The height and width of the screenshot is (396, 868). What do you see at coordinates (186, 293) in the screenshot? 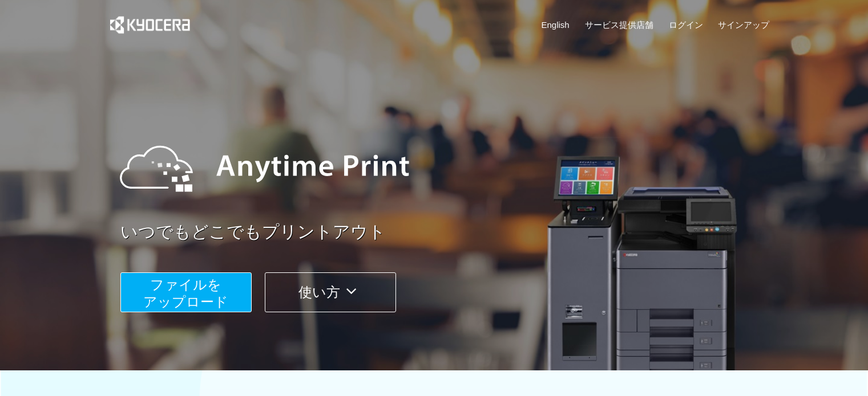
I see `button: ファイルを​​アップロード` at bounding box center [186, 293].